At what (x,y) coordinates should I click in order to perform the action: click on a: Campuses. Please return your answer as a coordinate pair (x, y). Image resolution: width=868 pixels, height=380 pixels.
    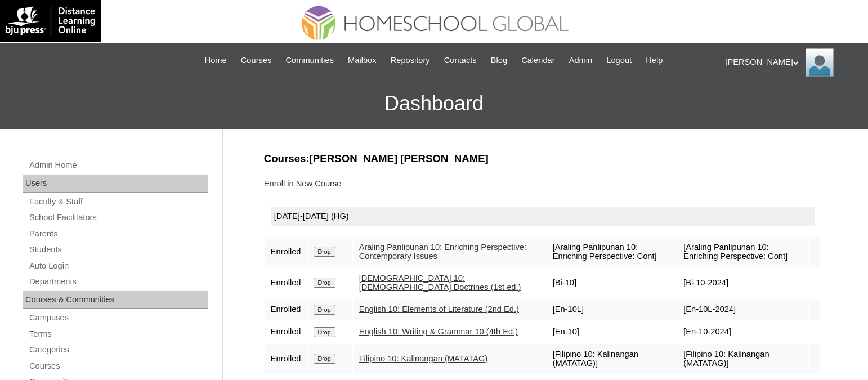
    Looking at the image, I should click on (118, 318).